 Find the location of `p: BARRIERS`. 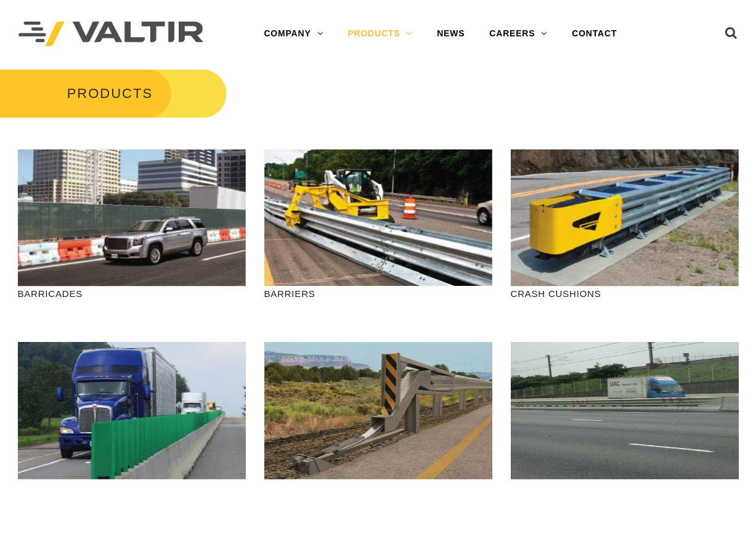

p: BARRIERS is located at coordinates (378, 293).